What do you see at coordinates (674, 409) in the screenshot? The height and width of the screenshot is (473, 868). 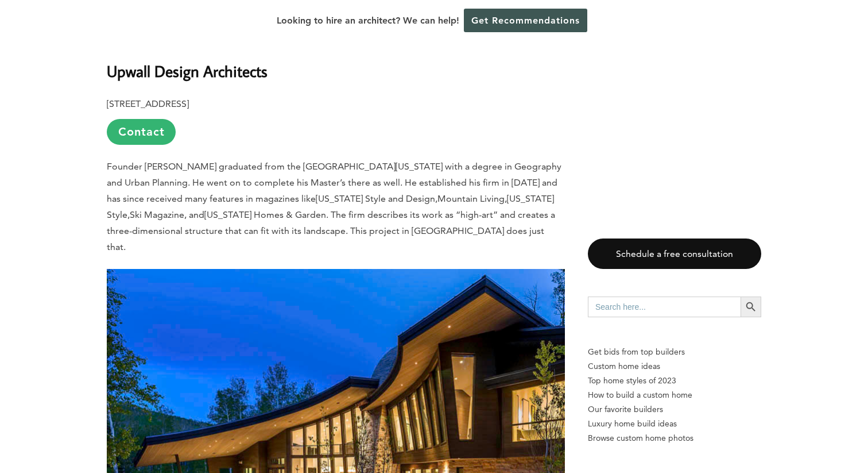 I see `a: Our favorite builders` at bounding box center [674, 409].